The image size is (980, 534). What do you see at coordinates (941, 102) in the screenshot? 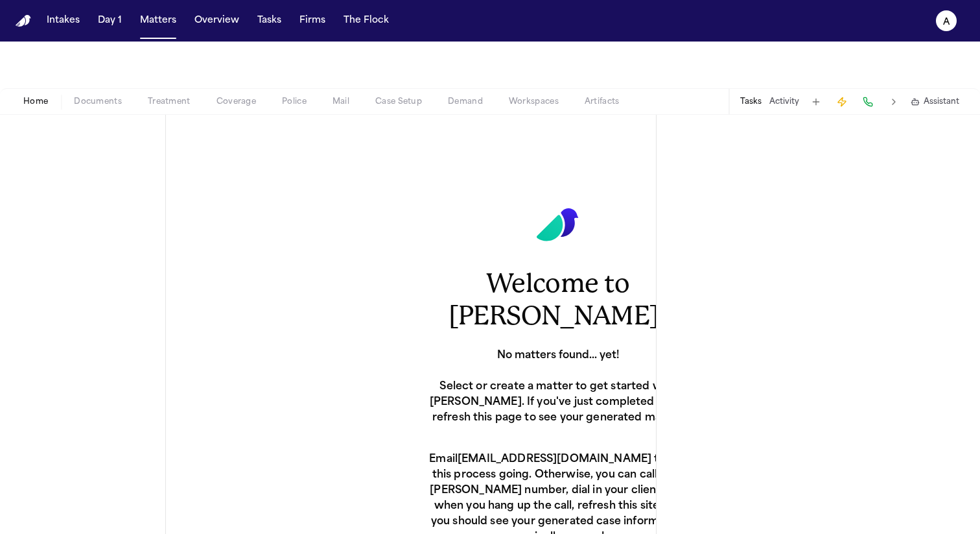
I see `span: Assistant` at bounding box center [941, 102].